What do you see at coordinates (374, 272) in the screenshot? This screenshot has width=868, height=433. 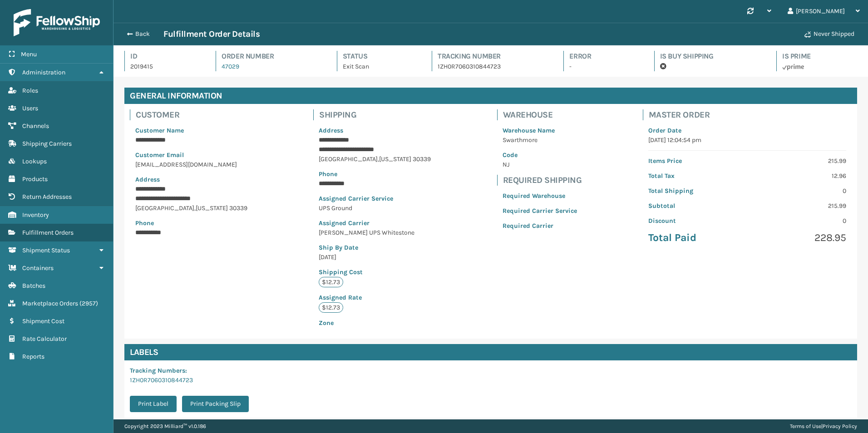 I see `p: Shipping Cost` at bounding box center [374, 272].